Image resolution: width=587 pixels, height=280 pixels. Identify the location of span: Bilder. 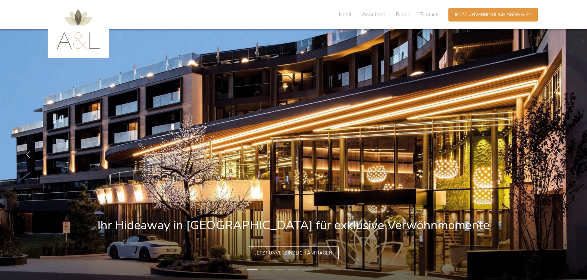
(402, 14).